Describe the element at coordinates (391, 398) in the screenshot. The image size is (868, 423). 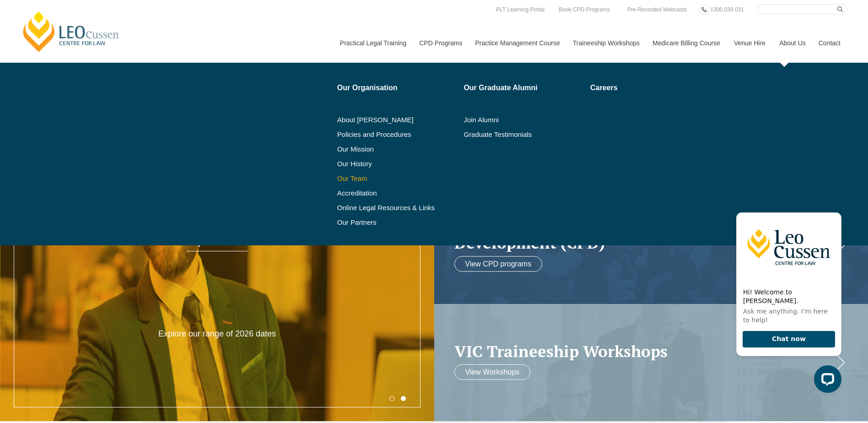
I see `button: 1` at that location.